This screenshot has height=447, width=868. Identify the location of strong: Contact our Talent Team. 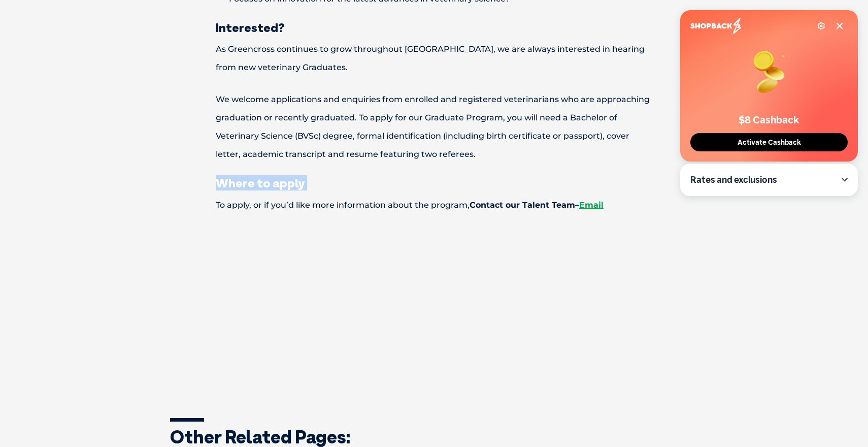
(522, 204).